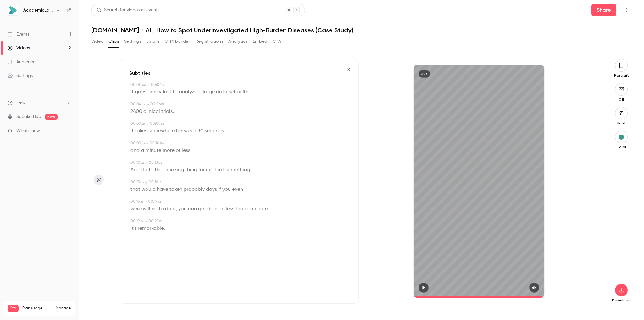  Describe the element at coordinates (241, 209) in the screenshot. I see `span: than` at that location.